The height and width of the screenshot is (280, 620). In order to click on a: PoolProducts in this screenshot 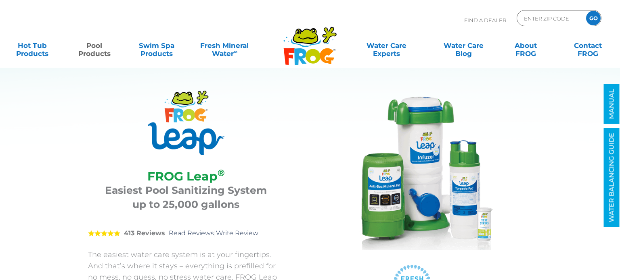, I will do `click(94, 46)`.